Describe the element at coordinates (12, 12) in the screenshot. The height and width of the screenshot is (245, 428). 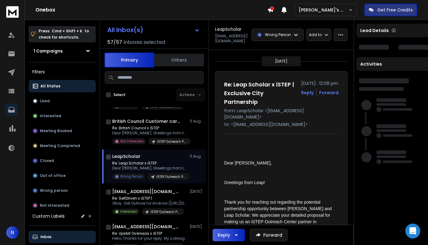
I see `img: logo` at that location.